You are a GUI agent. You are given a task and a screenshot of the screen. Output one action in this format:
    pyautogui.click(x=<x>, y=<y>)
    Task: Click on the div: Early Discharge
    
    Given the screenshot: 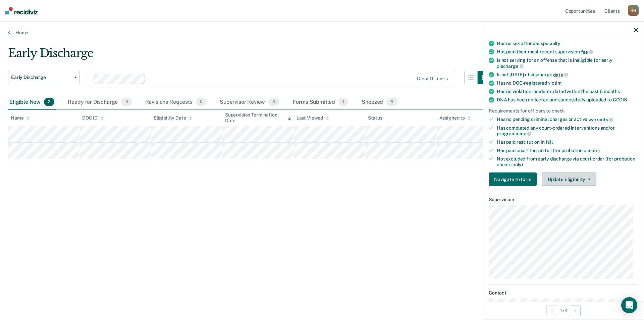 What is the action you would take?
    pyautogui.click(x=250, y=56)
    